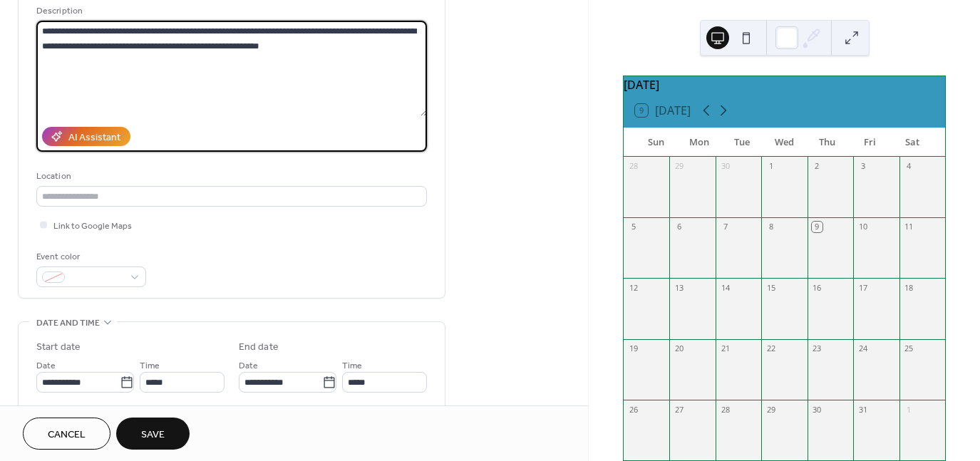 This screenshot has width=980, height=461. Describe the element at coordinates (724, 349) in the screenshot. I see `div: 21` at that location.